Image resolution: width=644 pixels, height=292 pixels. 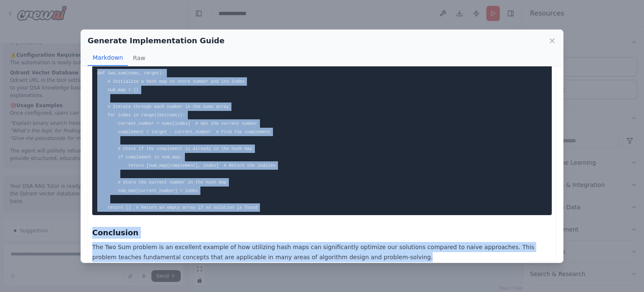 I want to click on button: Markdown, so click(x=108, y=58).